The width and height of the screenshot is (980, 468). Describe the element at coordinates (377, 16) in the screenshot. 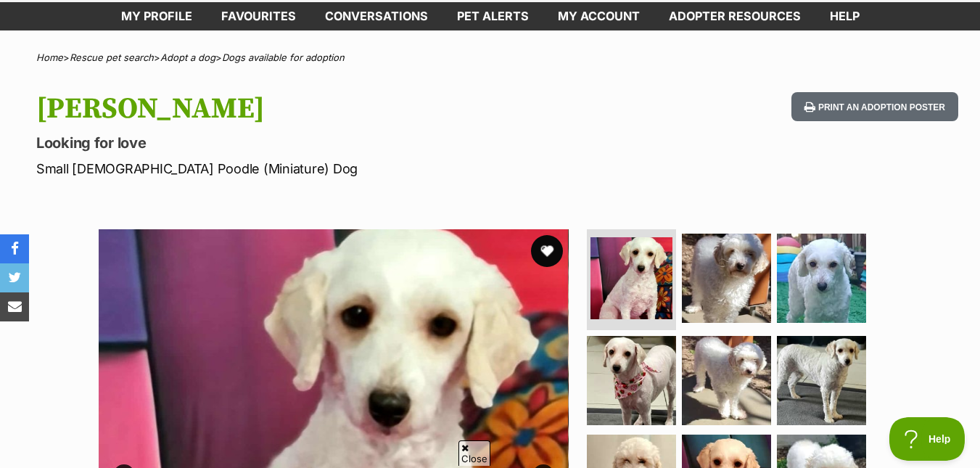

I see `a: conversations` at that location.